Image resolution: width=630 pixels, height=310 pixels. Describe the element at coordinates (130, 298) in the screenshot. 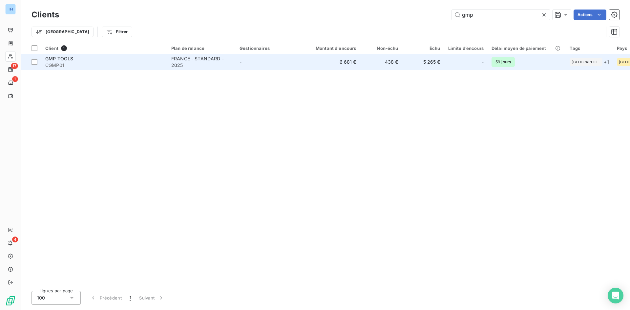

I see `button: 1` at that location.